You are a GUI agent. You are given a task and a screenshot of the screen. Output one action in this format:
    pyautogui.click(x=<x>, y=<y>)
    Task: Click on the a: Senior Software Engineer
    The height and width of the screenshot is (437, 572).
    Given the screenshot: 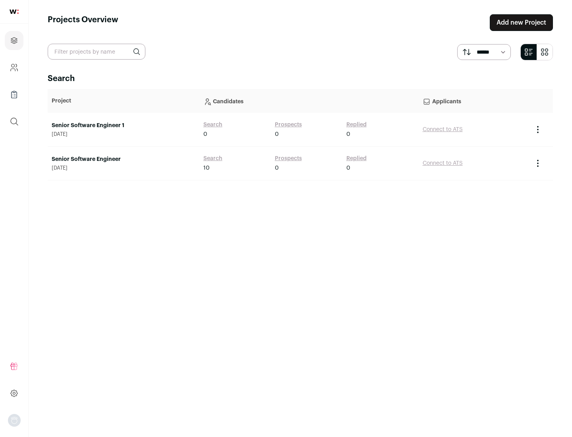 What is the action you would take?
    pyautogui.click(x=123, y=159)
    